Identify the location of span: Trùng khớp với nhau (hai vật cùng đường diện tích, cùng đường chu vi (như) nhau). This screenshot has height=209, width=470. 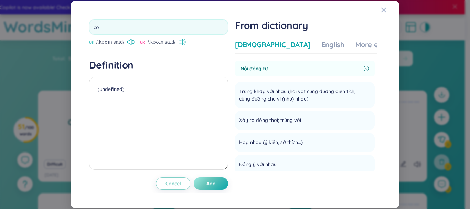
(300, 95).